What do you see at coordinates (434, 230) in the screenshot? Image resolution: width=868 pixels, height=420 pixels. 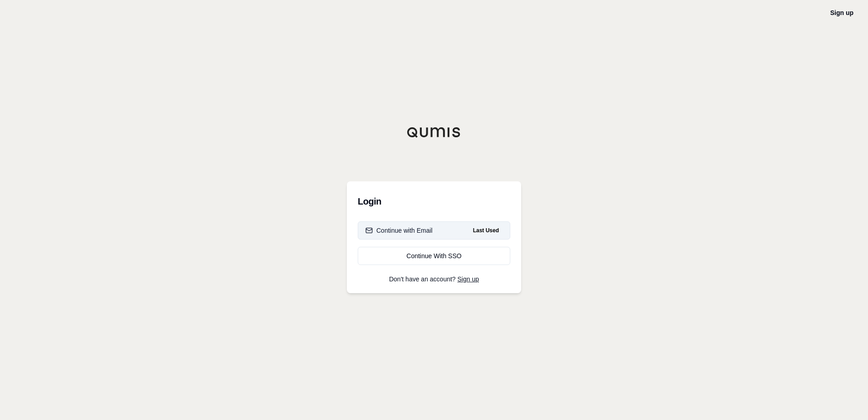 I see `button: Continue with EmailLast Used` at bounding box center [434, 230].